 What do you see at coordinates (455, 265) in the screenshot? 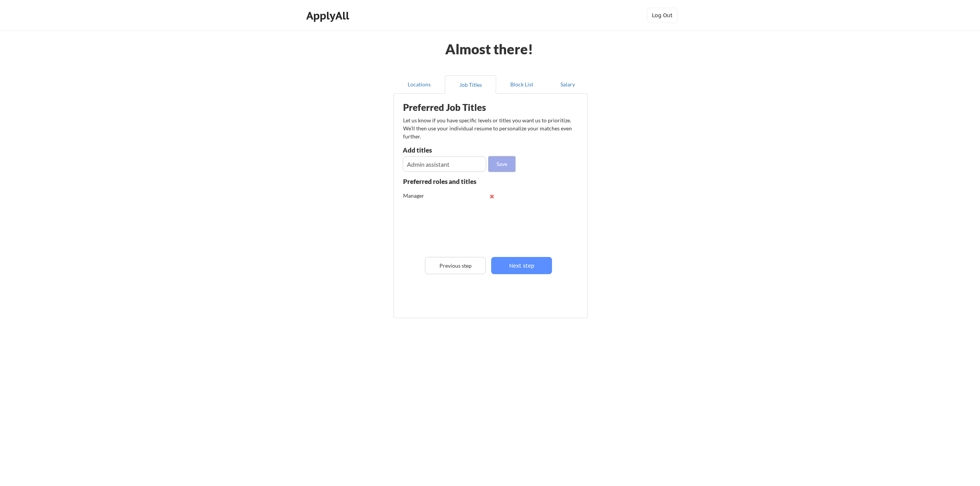
I see `button: Previous step` at bounding box center [455, 265].